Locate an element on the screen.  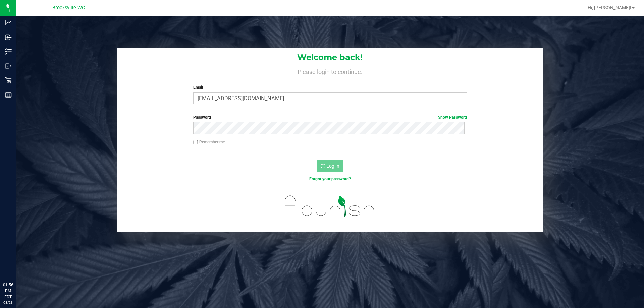
span: Log In is located at coordinates (333, 166).